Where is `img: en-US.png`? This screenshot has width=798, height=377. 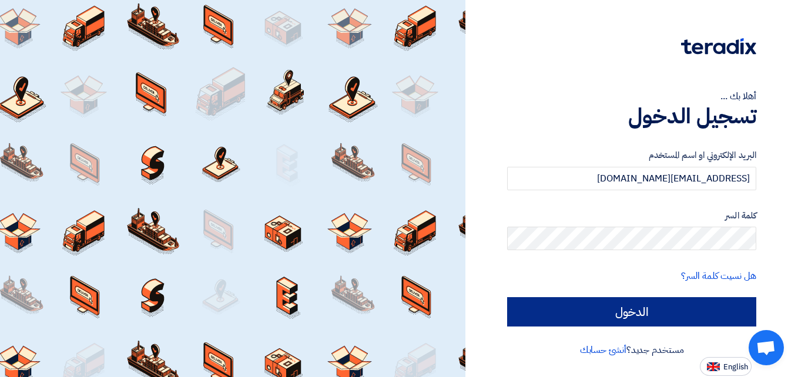 img: en-US.png is located at coordinates (713, 366).